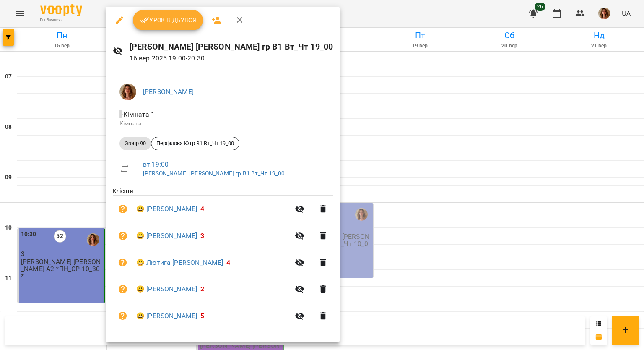 The height and width of the screenshot is (350, 644). Describe the element at coordinates (202, 288) in the screenshot. I see `span: 2` at that location.